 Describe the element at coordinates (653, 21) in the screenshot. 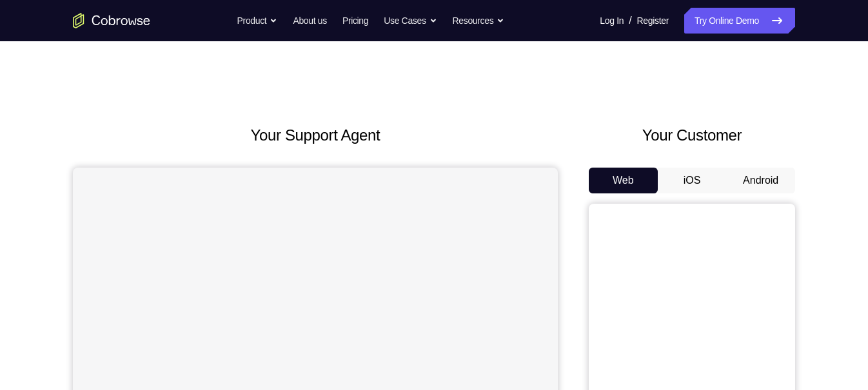

I see `a: Register` at that location.